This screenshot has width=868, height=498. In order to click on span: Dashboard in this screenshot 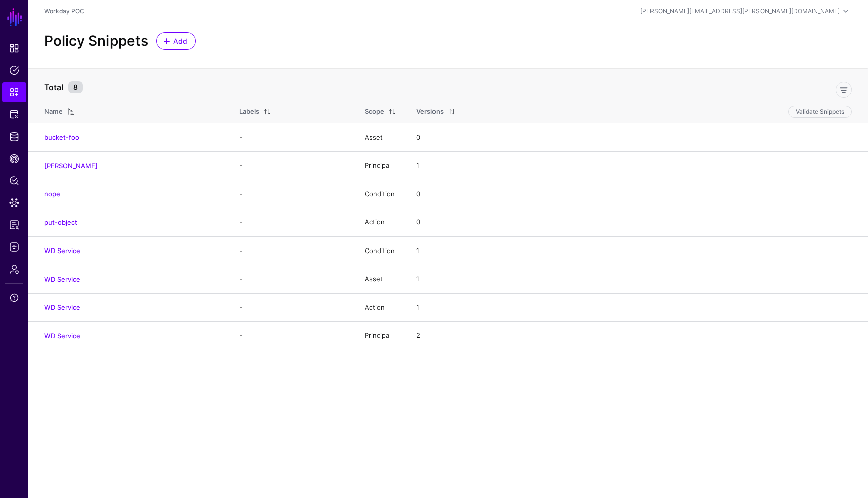, I will do `click(14, 48)`.